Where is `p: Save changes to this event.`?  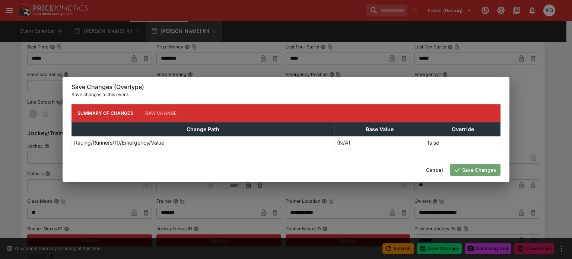 p: Save changes to this event. is located at coordinates (286, 95).